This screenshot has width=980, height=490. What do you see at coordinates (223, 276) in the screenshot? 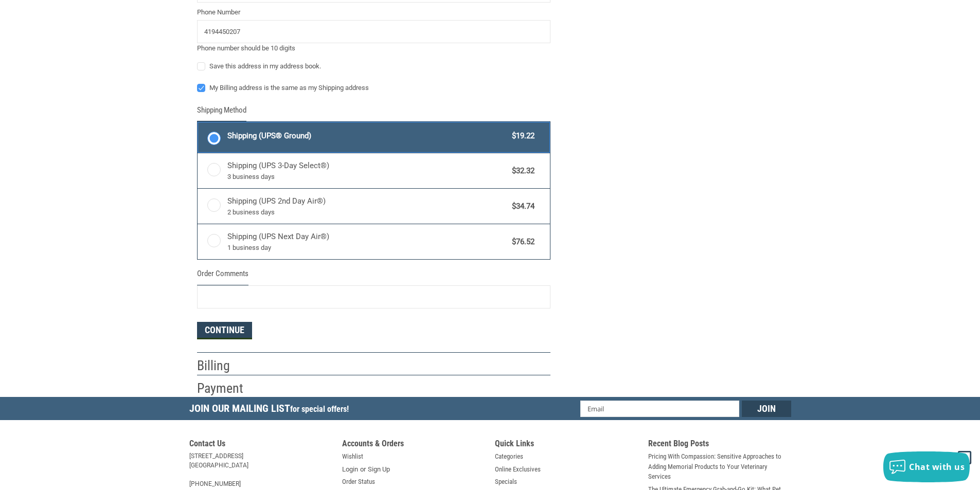
I see `legend: Order Comments` at bounding box center [223, 276].